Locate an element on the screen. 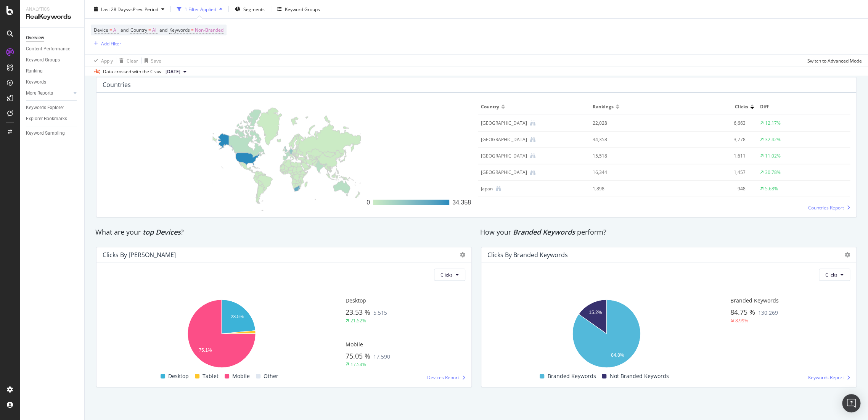  div: Explorer Bookmarks is located at coordinates (46, 119).